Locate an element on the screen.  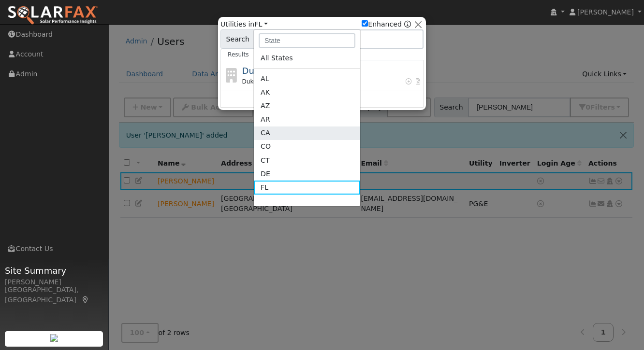
span: Duke is located at coordinates (249, 81).